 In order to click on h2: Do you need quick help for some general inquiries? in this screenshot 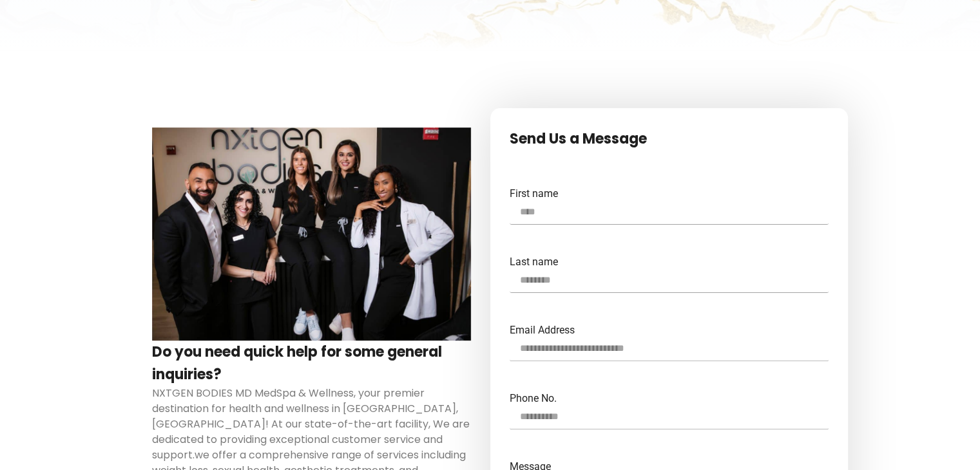, I will do `click(311, 363)`.